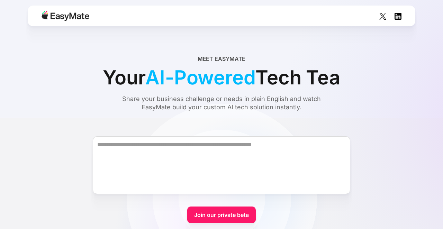 This screenshot has width=443, height=229. Describe the element at coordinates (222, 103) in the screenshot. I see `div: Share your business challenge or needs in plain English and watch EasyMate build your custom AI t...` at that location.